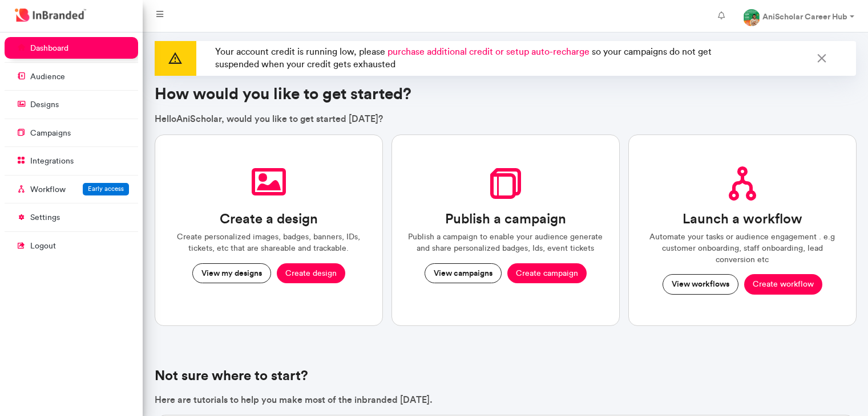 This screenshot has width=868, height=416. Describe the element at coordinates (50, 133) in the screenshot. I see `p: campaigns` at that location.